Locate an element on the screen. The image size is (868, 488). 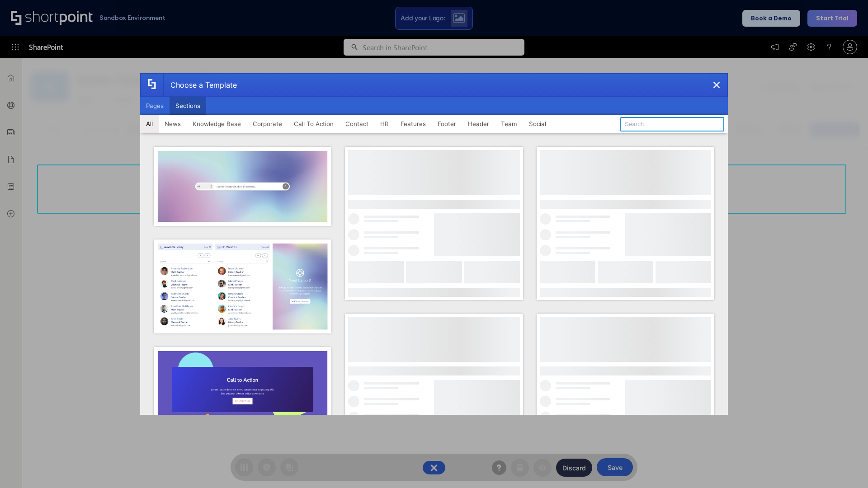
button: Corporate is located at coordinates (267, 124).